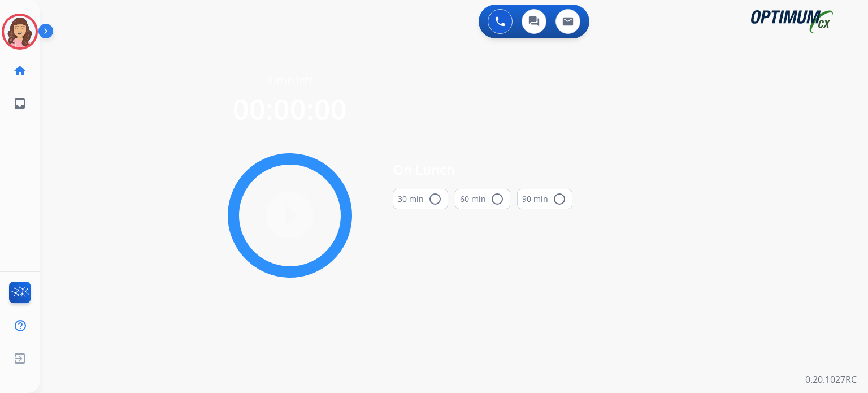  What do you see at coordinates (290, 81) in the screenshot?
I see `span: Time left` at bounding box center [290, 81].